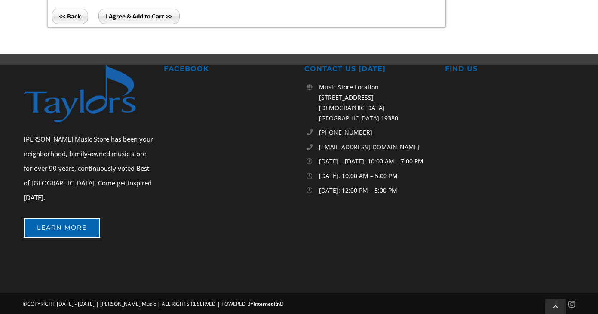 The height and width of the screenshot is (314, 598). I want to click on input: << Back, so click(70, 16).